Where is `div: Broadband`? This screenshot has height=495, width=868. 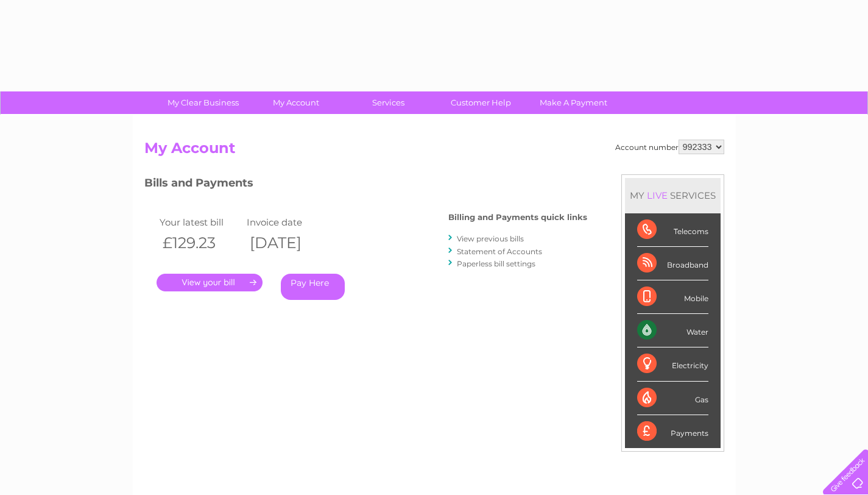 div: Broadband is located at coordinates (673, 263).